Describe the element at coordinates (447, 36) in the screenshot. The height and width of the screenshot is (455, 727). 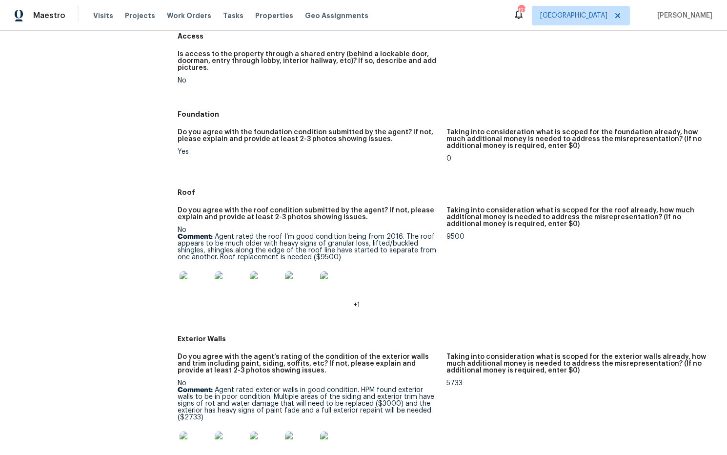
I see `h5: Access` at that location.